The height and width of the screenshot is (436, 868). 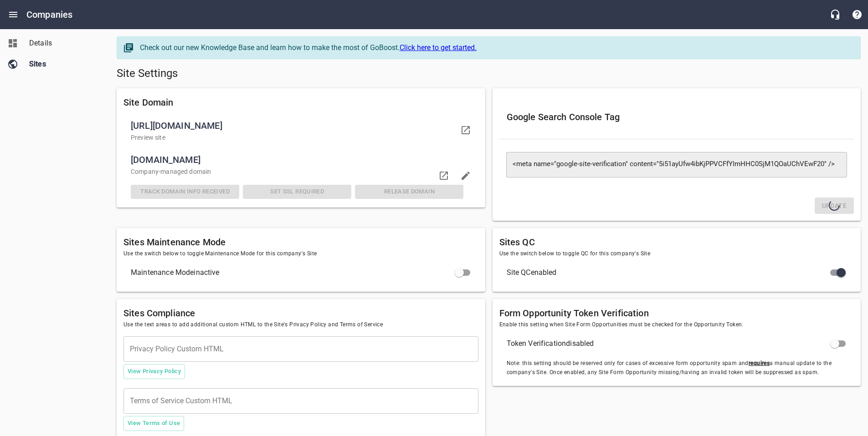 What do you see at coordinates (676, 117) in the screenshot?
I see `h6: Google Search Console Tag` at bounding box center [676, 117].